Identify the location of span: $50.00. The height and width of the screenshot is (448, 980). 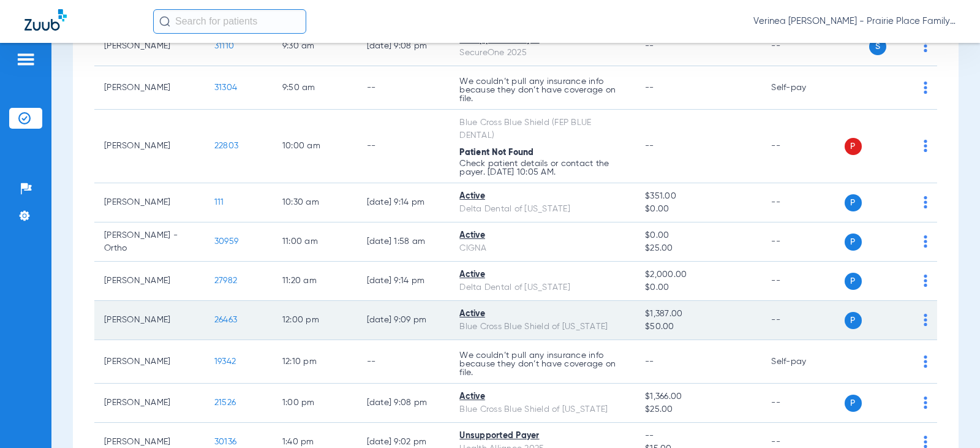
(698, 327).